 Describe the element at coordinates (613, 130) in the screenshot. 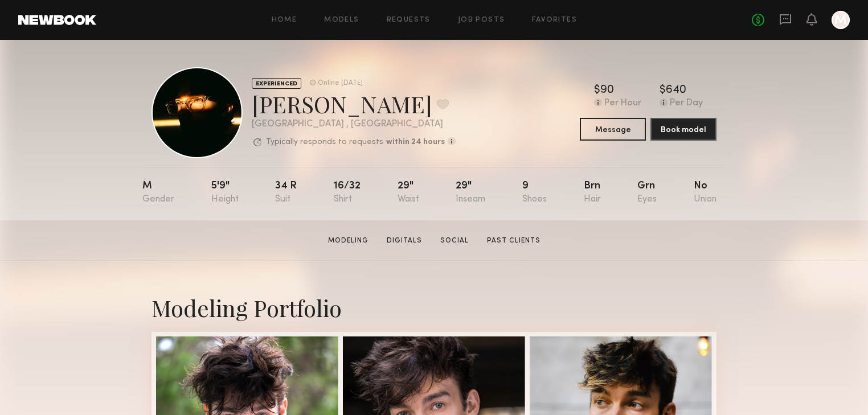

I see `button: Message` at that location.